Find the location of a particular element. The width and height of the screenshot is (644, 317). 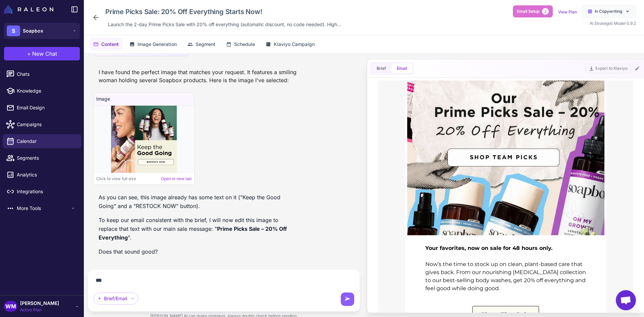

div: I have found the perfect image that matches your request. It features a smiling woman holding sev... is located at coordinates (197, 76).